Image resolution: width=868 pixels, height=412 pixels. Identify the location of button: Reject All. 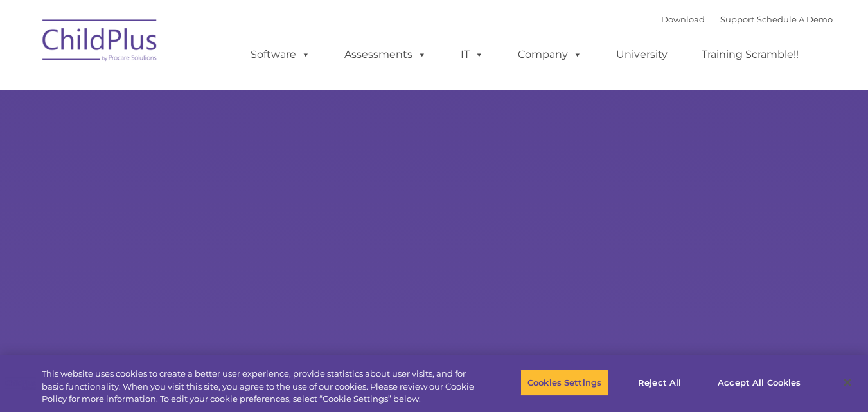
(659, 382).